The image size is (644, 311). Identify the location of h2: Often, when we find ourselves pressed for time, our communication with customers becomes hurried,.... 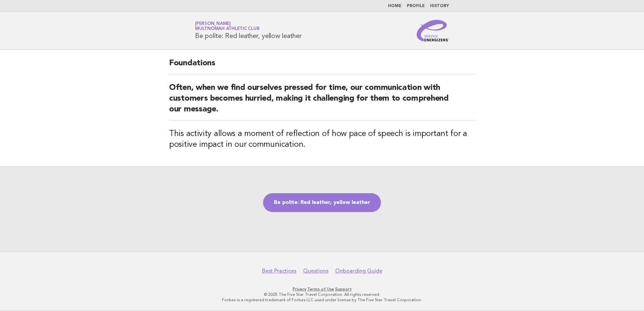
(322, 101).